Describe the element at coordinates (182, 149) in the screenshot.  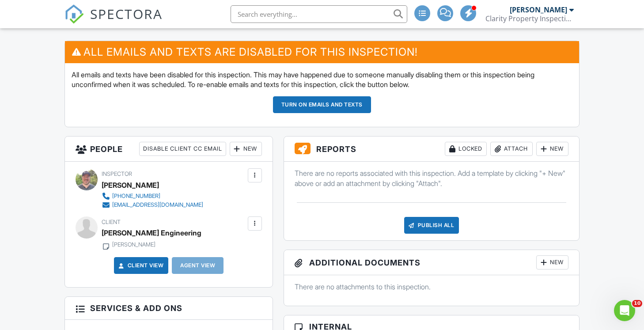
I see `div: Disable Client CC Email` at that location.